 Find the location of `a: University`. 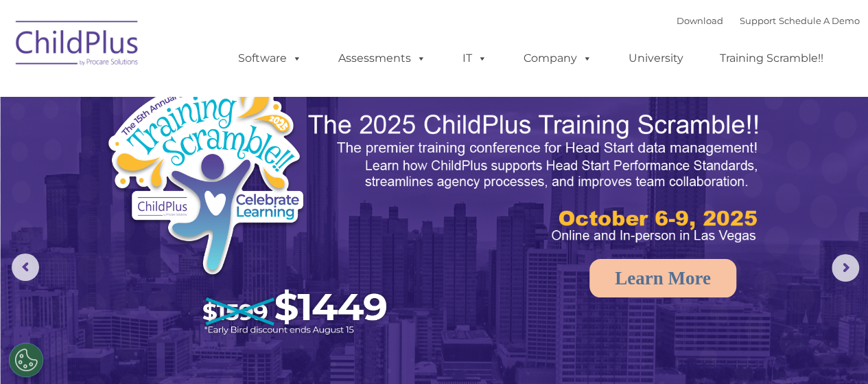

a: University is located at coordinates (656, 59).